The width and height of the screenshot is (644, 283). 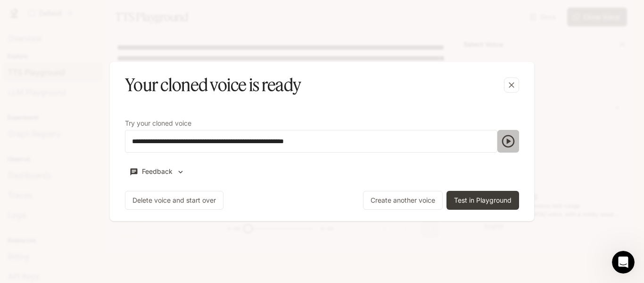 What do you see at coordinates (157, 172) in the screenshot?
I see `button: Feedback` at bounding box center [157, 172].